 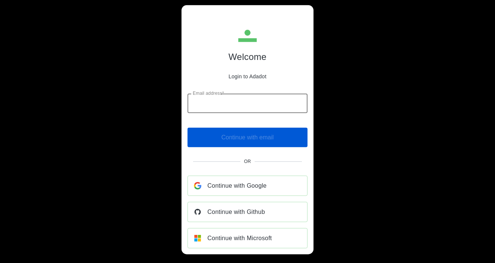 What do you see at coordinates (247, 77) in the screenshot?
I see `p: Login to Adadot` at bounding box center [247, 77].